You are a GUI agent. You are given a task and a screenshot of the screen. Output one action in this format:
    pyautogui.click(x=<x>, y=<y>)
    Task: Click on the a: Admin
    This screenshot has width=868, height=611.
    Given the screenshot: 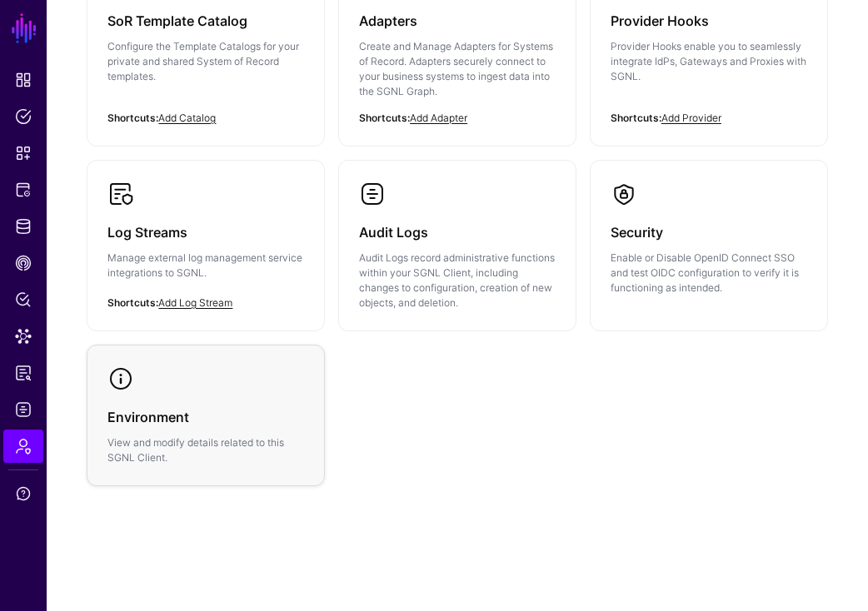 What is the action you would take?
    pyautogui.click(x=24, y=446)
    